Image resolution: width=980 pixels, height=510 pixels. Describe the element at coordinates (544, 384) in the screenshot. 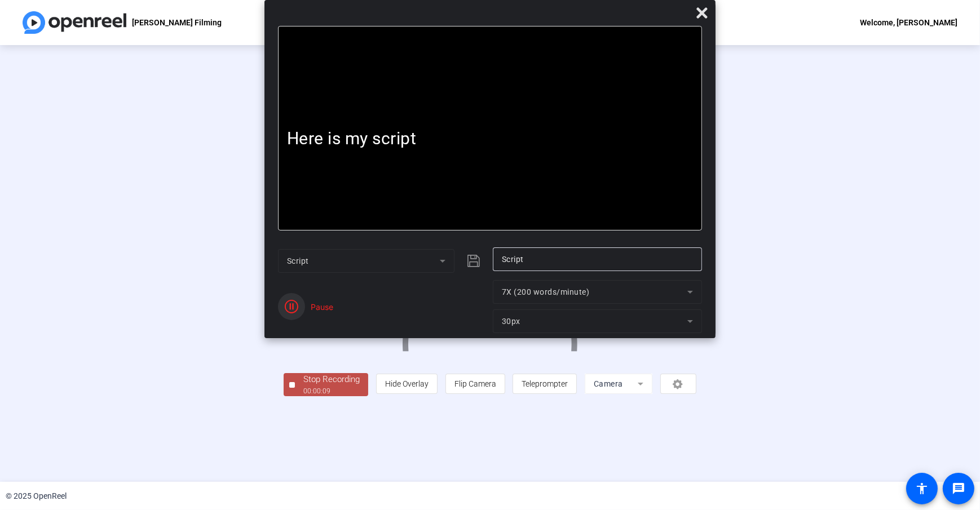

I see `span: Teleprompter` at that location.